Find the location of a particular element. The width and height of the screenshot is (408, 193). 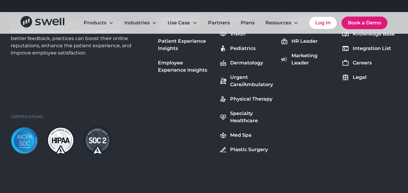

div: Employee Experience Insights is located at coordinates (185, 67).